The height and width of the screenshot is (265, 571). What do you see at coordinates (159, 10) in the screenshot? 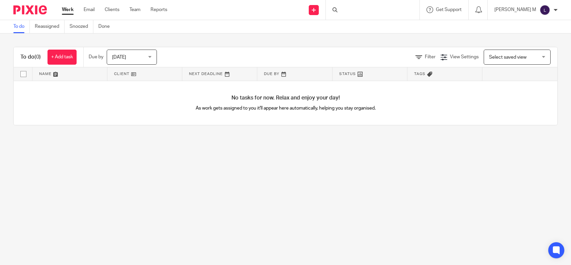
I see `a: Reports` at bounding box center [159, 10].